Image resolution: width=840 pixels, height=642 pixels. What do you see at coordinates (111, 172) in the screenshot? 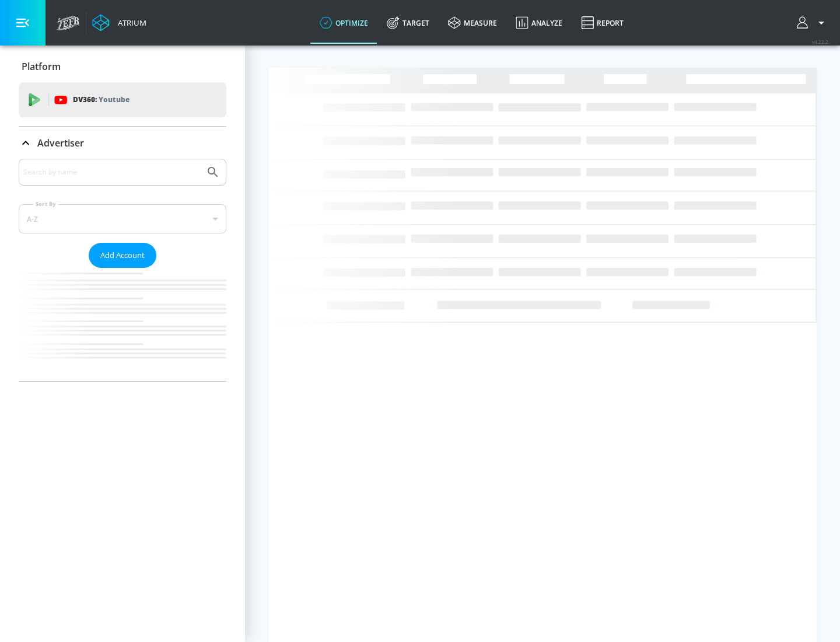
I see `input: Search by name` at bounding box center [111, 172].